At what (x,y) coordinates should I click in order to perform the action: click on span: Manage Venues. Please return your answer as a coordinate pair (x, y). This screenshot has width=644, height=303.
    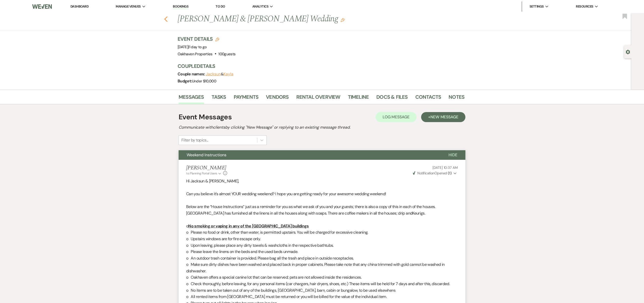
    Looking at the image, I should click on (128, 6).